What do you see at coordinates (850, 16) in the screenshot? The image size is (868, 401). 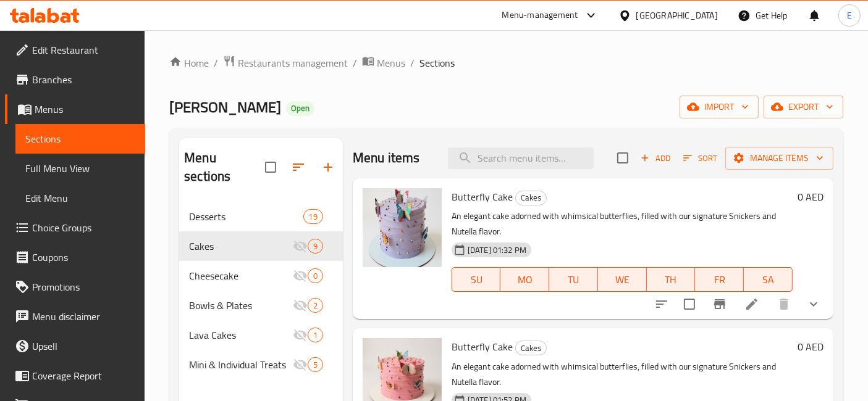 I see `span: E` at bounding box center [850, 16].